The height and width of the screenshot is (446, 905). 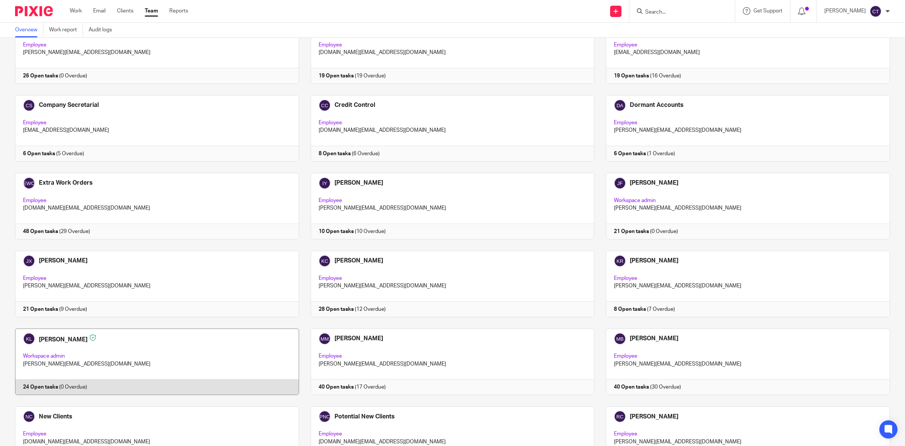 I want to click on a: Work, so click(x=76, y=11).